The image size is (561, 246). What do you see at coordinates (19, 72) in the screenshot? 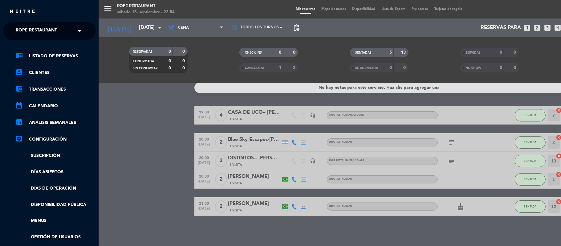
I see `i: account_box` at bounding box center [19, 72].